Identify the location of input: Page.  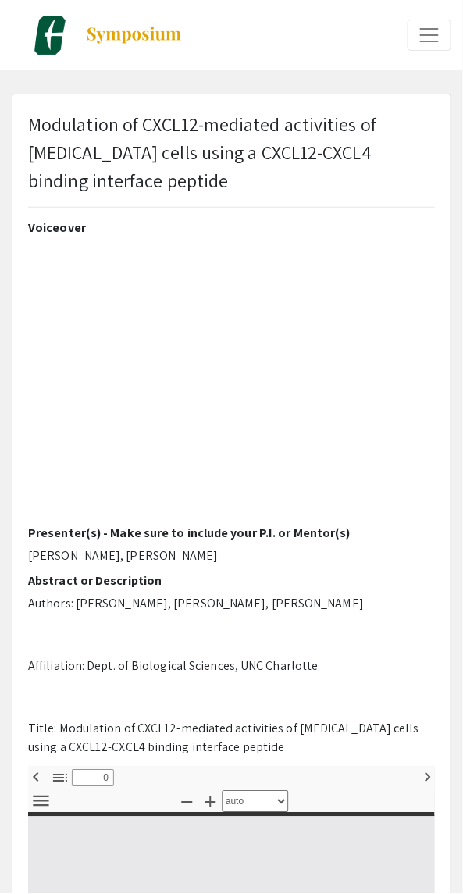
(93, 779).